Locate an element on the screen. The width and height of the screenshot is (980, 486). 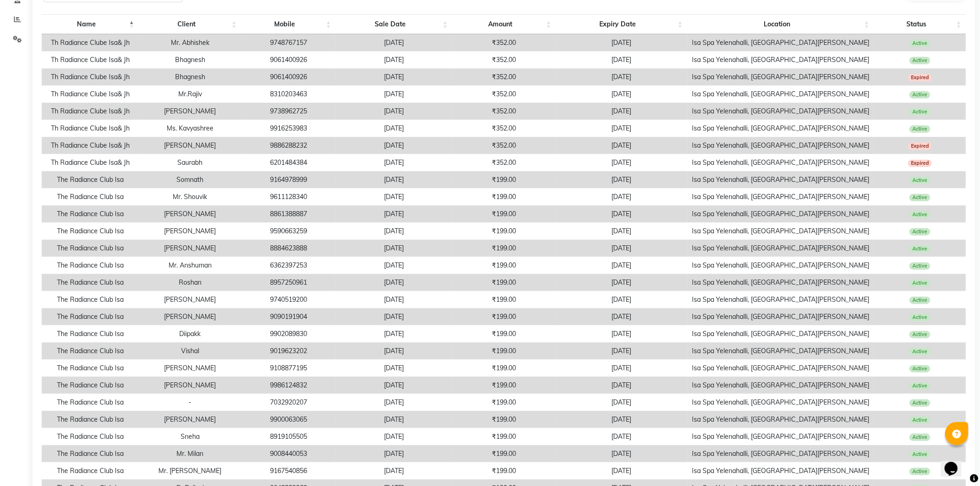
td: 9061400926 is located at coordinates (289, 77).